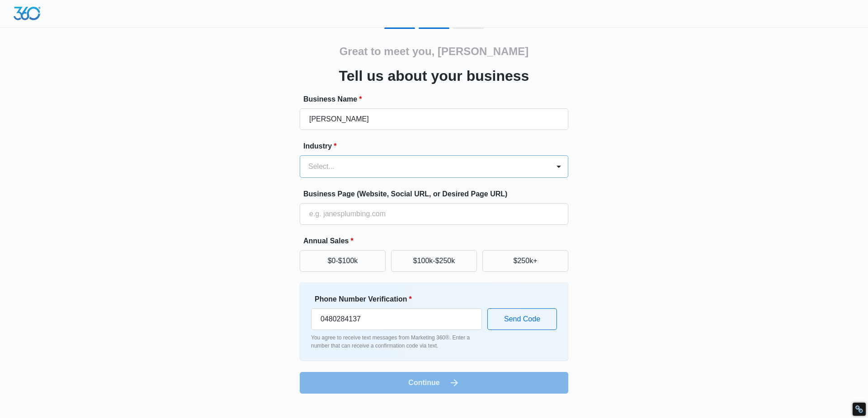 The height and width of the screenshot is (418, 868). Describe the element at coordinates (437, 194) in the screenshot. I see `label: Business Page (Website, Social URL, or Desired Page URL)` at that location.